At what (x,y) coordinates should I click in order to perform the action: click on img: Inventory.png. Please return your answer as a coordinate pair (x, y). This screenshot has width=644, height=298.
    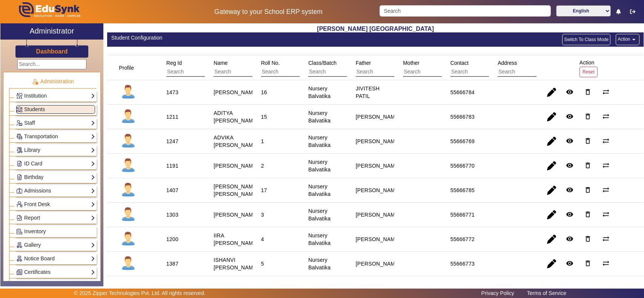
    Looking at the image, I should click on (19, 231).